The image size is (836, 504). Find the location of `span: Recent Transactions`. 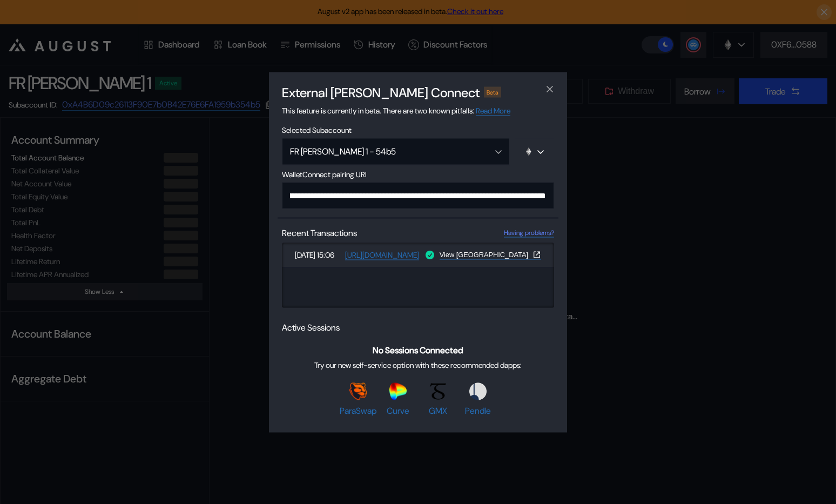

span: Recent Transactions is located at coordinates (319, 232).